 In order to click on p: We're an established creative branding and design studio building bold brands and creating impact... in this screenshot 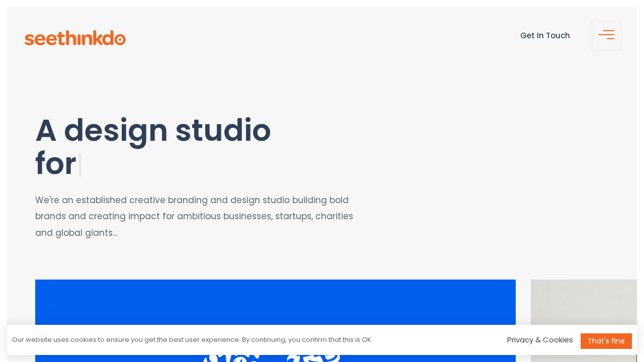, I will do `click(200, 216)`.